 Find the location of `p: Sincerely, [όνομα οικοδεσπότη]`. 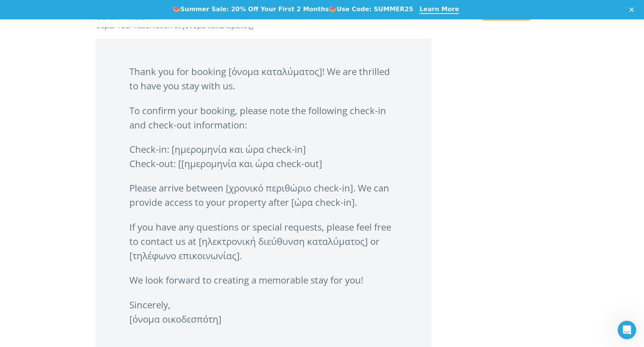

p: Sincerely, [όνομα οικοδεσπότη] is located at coordinates (263, 312).